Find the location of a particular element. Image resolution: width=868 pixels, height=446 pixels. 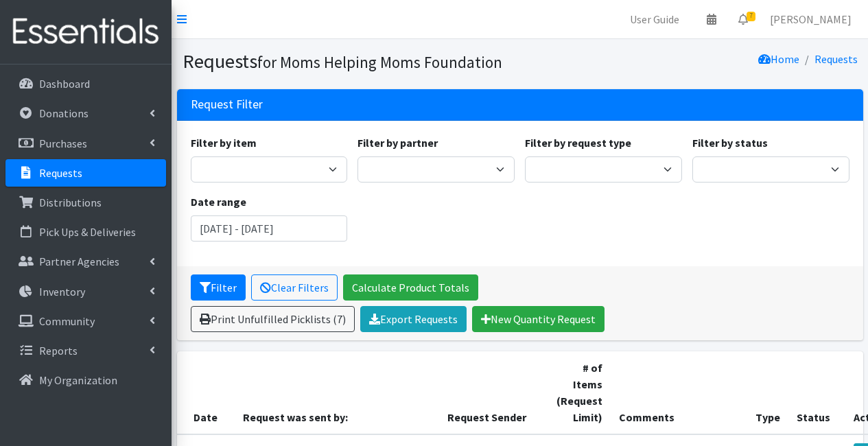

p: My Organization is located at coordinates (78, 380).